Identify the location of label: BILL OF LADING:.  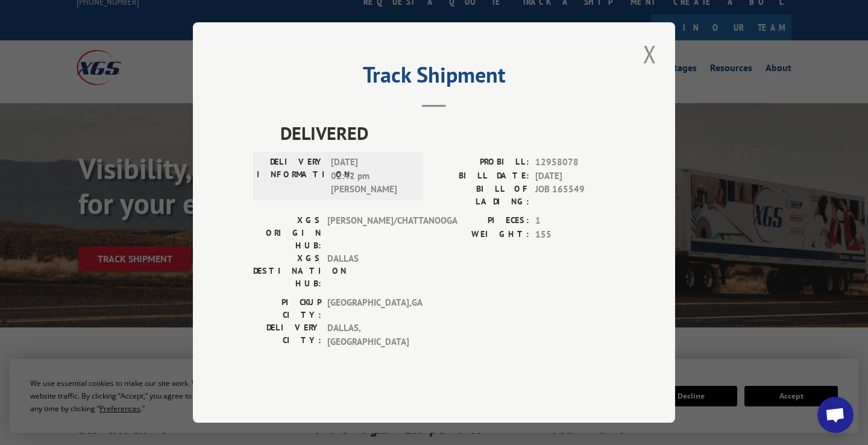
(481, 195).